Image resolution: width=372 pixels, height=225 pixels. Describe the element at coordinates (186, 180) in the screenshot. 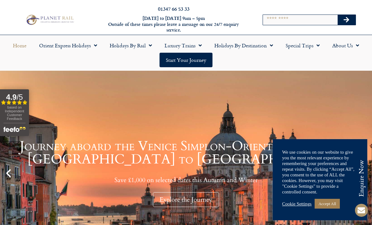

I see `p: Save £1,000 on selected dates this Autumn and Winter` at that location.